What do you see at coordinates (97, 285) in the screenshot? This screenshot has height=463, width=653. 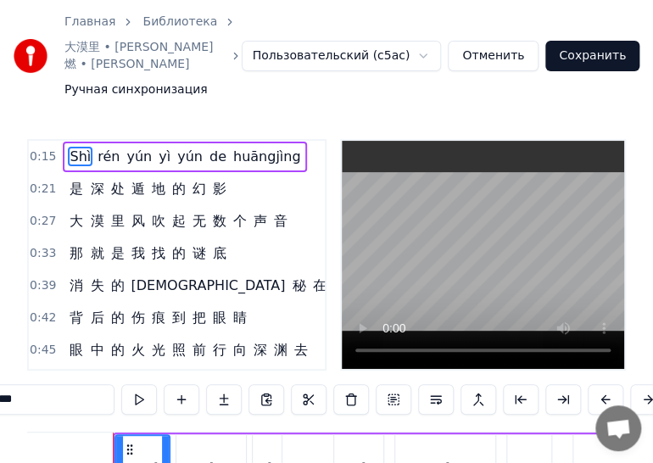 I see `span: 失` at bounding box center [97, 285].